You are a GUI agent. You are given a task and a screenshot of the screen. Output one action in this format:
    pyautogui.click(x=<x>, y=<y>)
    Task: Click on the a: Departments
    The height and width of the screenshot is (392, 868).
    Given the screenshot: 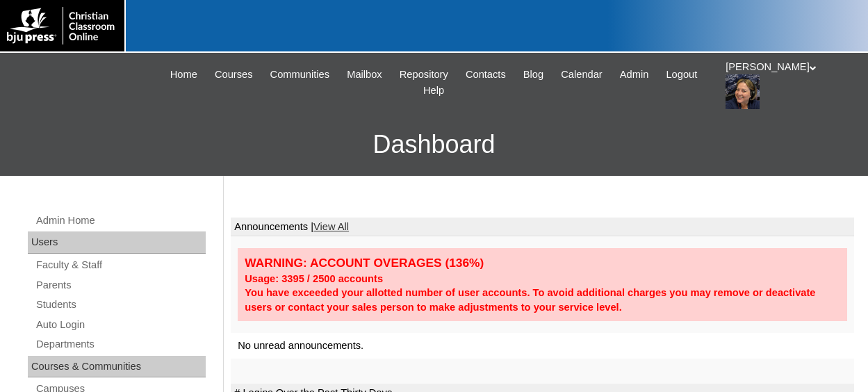 What is the action you would take?
    pyautogui.click(x=121, y=344)
    